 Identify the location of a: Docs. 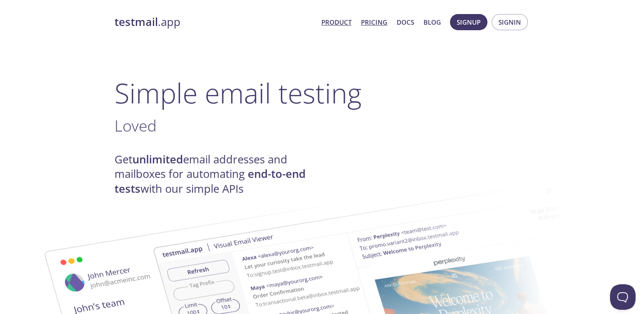
(405, 22).